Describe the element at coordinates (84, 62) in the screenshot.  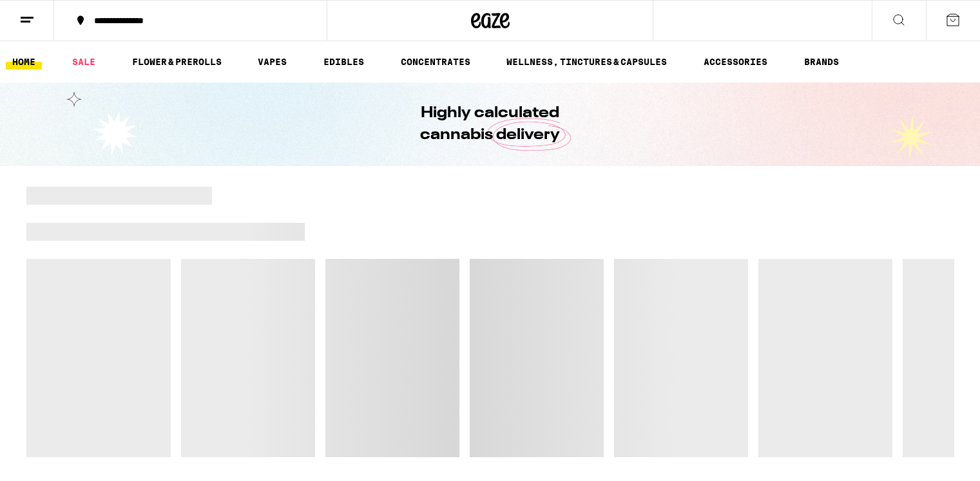
I see `a: SALE` at that location.